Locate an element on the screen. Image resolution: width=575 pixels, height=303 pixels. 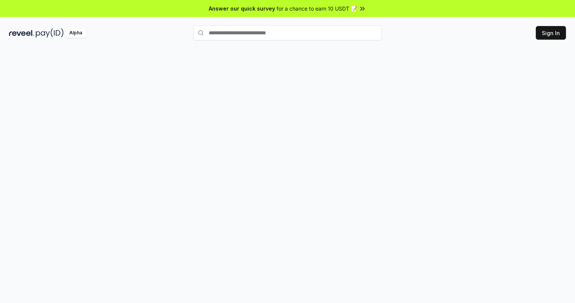
img: pay_id is located at coordinates (50, 33).